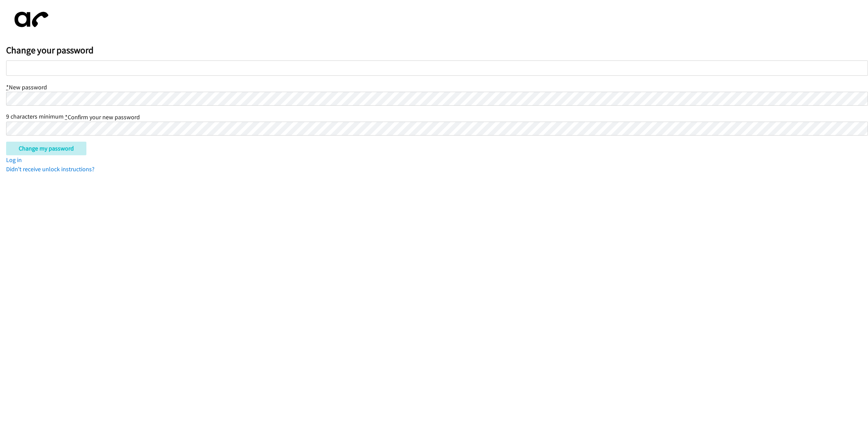 The image size is (868, 442). Describe the element at coordinates (35, 116) in the screenshot. I see `span: 9 characters minimum` at that location.